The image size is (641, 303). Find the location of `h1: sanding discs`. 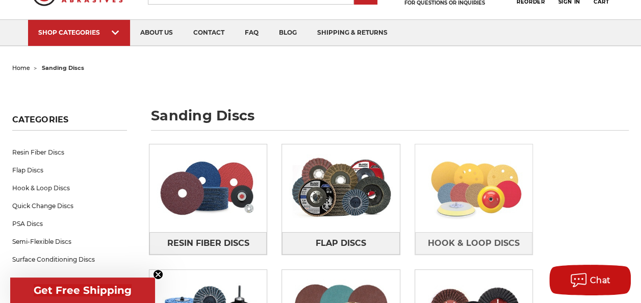

h1: sanding discs is located at coordinates (390, 119).